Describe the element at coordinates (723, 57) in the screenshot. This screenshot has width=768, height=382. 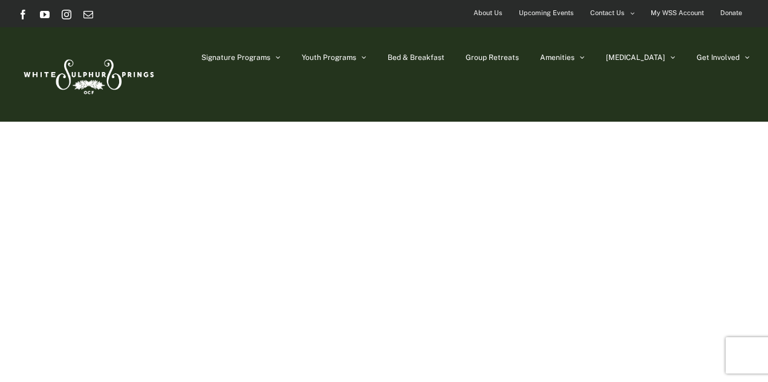
I see `a: Get Involved` at that location.